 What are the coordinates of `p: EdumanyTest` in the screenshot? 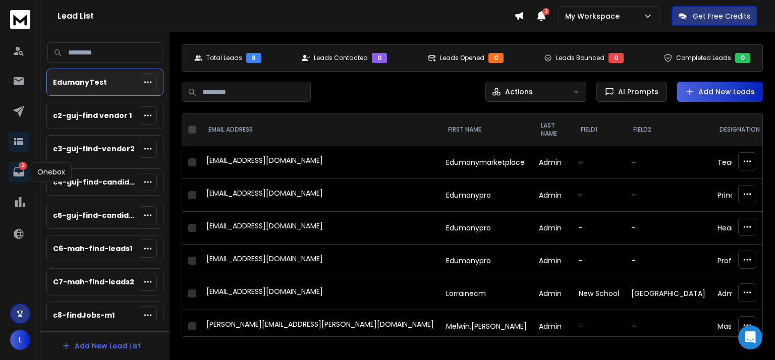 It's located at (80, 82).